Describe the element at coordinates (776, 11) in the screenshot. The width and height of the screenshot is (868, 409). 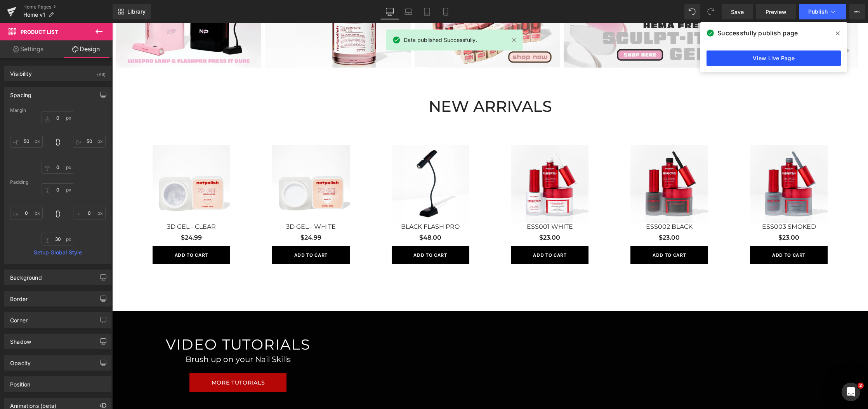
I see `span: Preview` at that location.